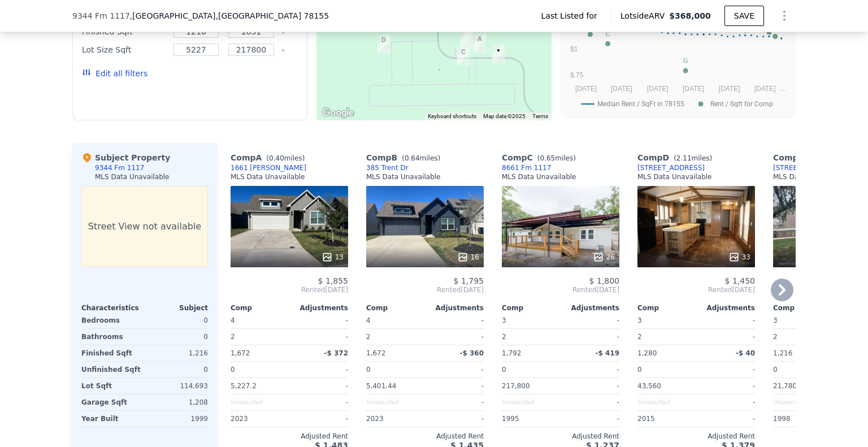  I want to click on span: 0.40, so click(277, 158).